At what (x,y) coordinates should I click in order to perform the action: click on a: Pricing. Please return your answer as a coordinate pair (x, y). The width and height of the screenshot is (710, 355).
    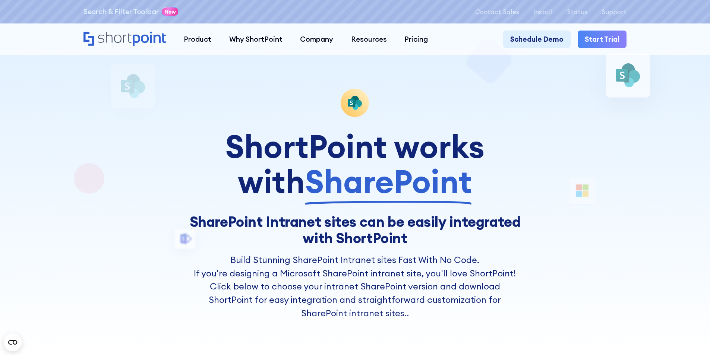
    Looking at the image, I should click on (416, 40).